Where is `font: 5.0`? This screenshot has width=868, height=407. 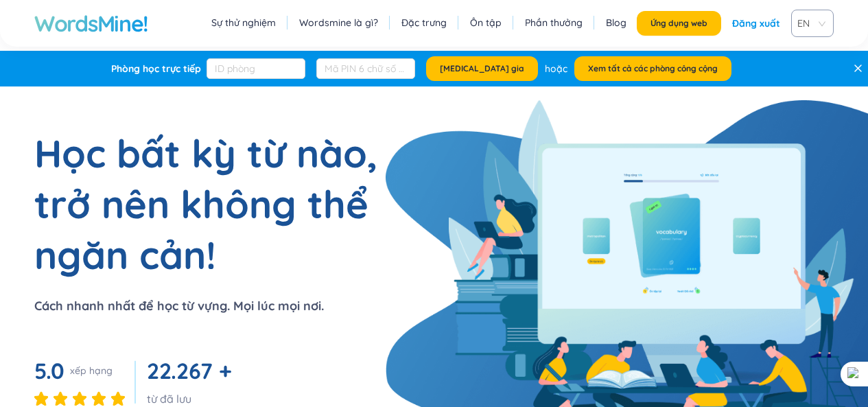 font: 5.0 is located at coordinates (49, 370).